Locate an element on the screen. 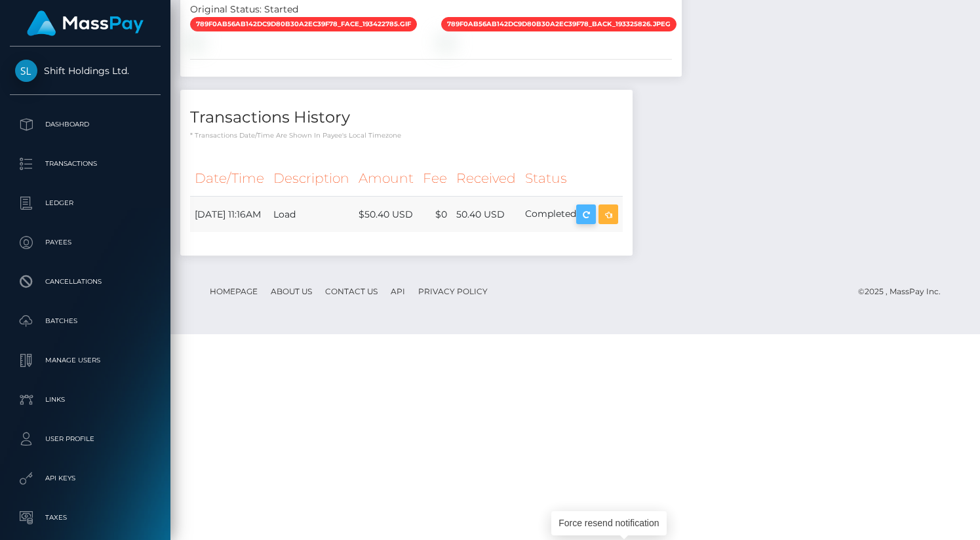  p: Links is located at coordinates (86, 399).